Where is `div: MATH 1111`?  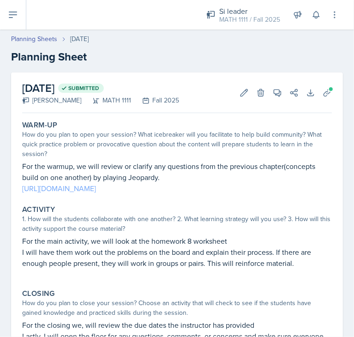 div: MATH 1111 is located at coordinates (106, 100).